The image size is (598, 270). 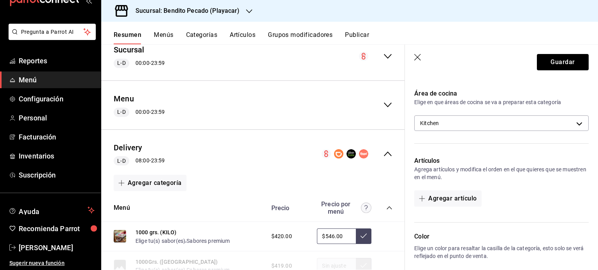 I want to click on button: Agregar artículo, so click(x=447, y=199).